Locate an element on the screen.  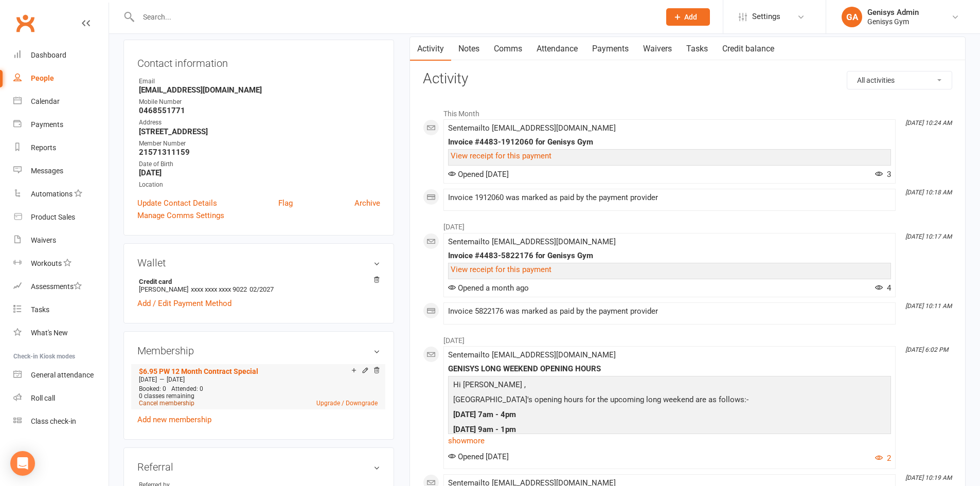
a: Tasks is located at coordinates (61, 310).